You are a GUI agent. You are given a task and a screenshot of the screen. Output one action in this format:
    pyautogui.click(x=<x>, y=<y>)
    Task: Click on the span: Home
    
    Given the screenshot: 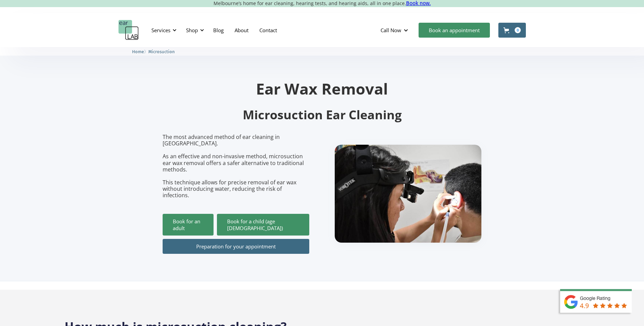 What is the action you would take?
    pyautogui.click(x=138, y=52)
    